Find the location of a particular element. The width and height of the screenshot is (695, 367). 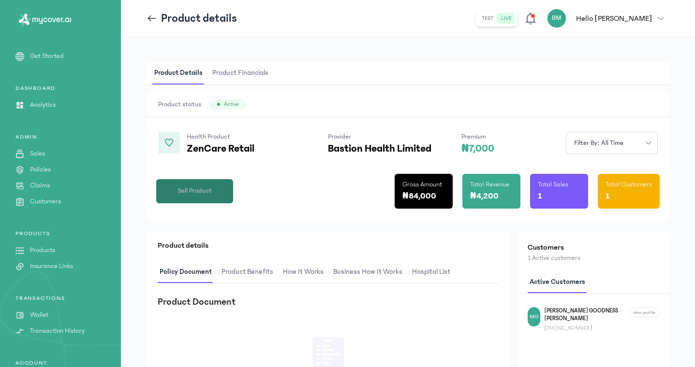

p: Bastion Health Limited is located at coordinates (380, 149).